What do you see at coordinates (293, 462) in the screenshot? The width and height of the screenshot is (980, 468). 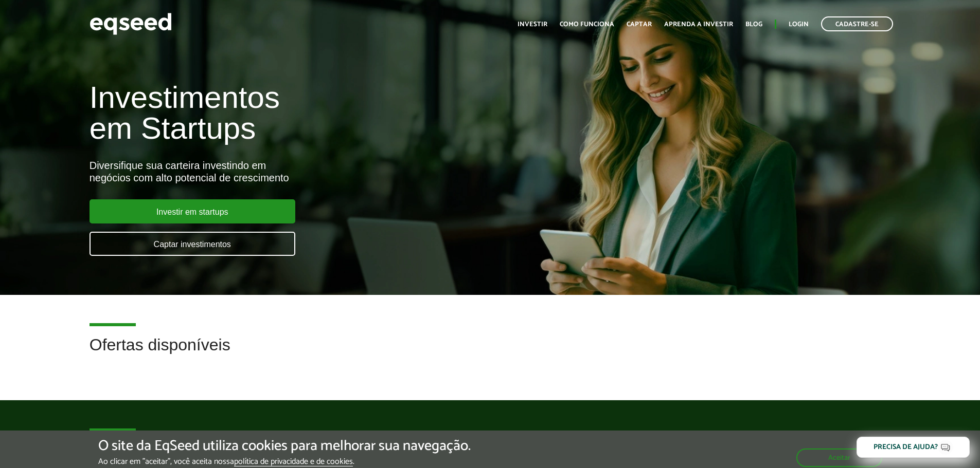 I see `a: política de privacidade e de cookies` at bounding box center [293, 462].